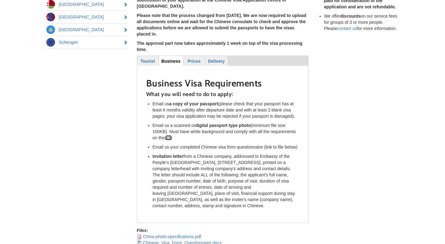  I want to click on strong: a copy of your passport, so click(193, 104).